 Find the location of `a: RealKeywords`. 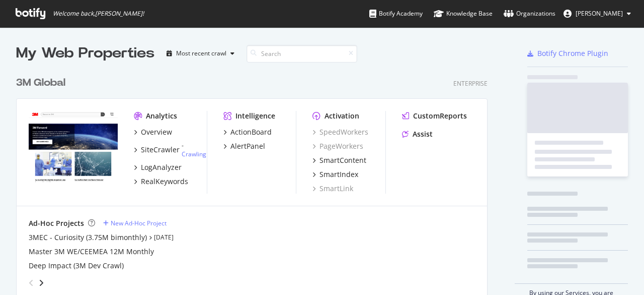

a: RealKeywords is located at coordinates (161, 182).